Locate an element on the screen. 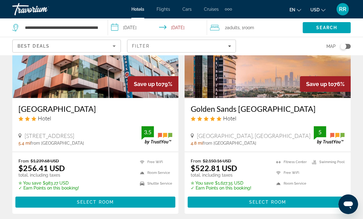 The height and width of the screenshot is (219, 363). mat-select: Sort by is located at coordinates (66, 46).